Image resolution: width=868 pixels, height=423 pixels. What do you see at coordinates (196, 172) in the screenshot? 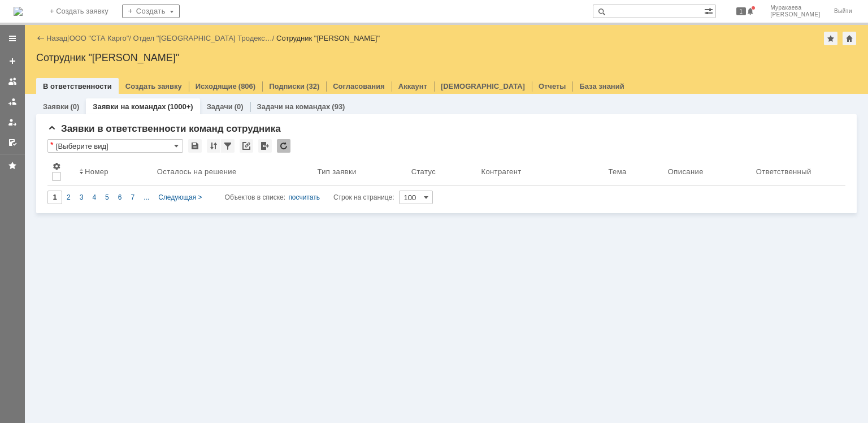
I see `div: Осталось на решение` at bounding box center [196, 172].